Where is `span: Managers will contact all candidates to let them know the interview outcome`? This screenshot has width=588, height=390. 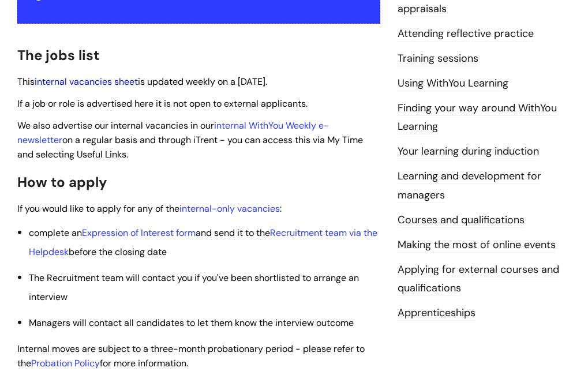 span: Managers will contact all candidates to let them know the interview outcome is located at coordinates (191, 322).